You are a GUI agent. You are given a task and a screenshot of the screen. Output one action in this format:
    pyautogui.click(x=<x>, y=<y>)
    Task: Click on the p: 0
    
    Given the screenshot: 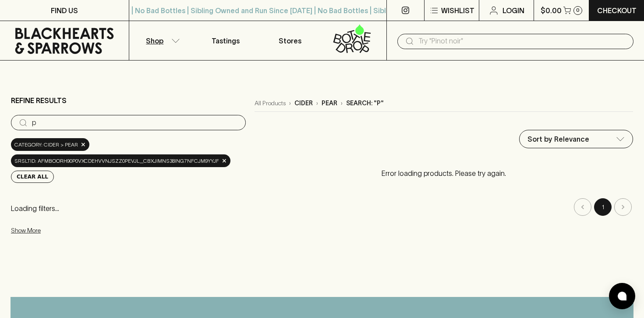 What is the action you would take?
    pyautogui.click(x=578, y=10)
    